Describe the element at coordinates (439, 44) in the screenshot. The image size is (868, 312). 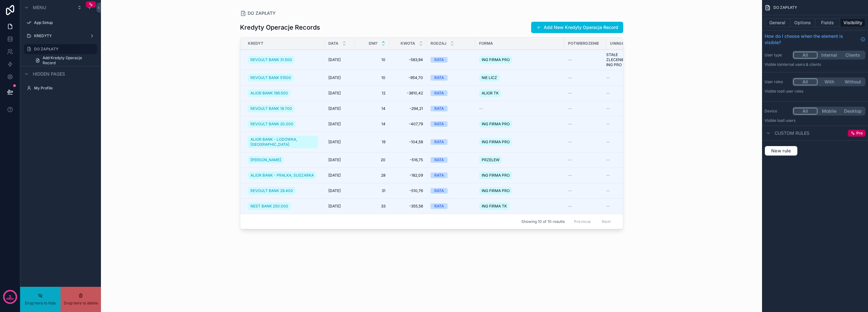
I see `span: RODZAJ` at that location.